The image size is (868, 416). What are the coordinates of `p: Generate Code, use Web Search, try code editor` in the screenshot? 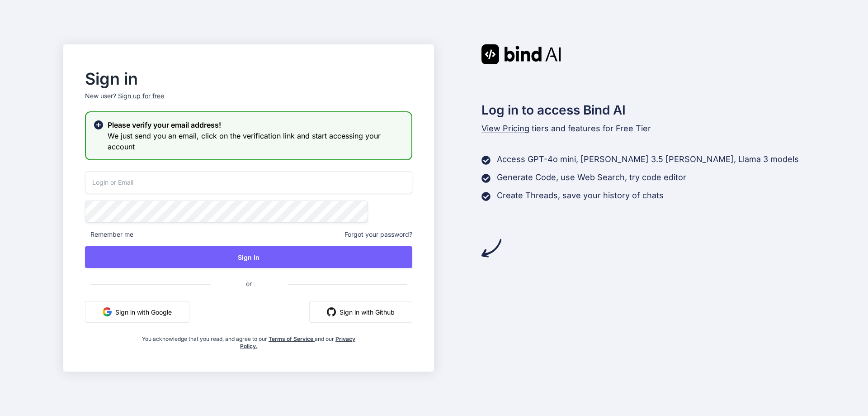 It's located at (591, 177).